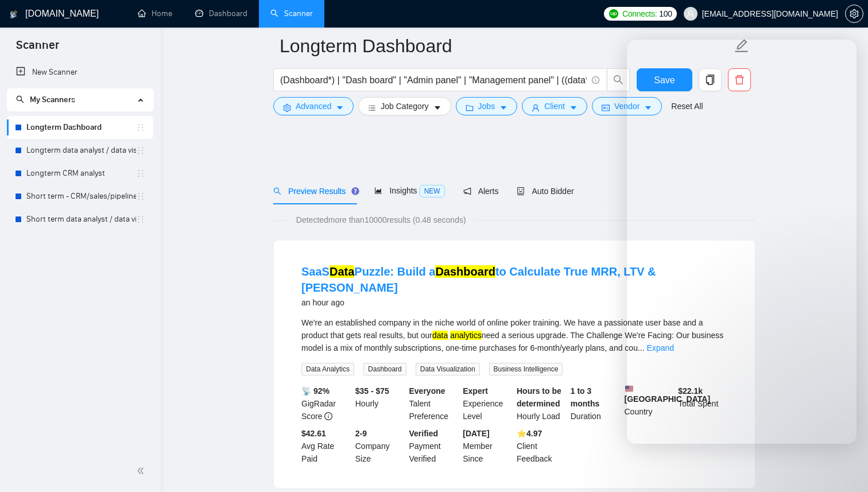 The width and height of the screenshot is (868, 492). What do you see at coordinates (585, 397) in the screenshot?
I see `b: 1 to 3 months` at bounding box center [585, 397].